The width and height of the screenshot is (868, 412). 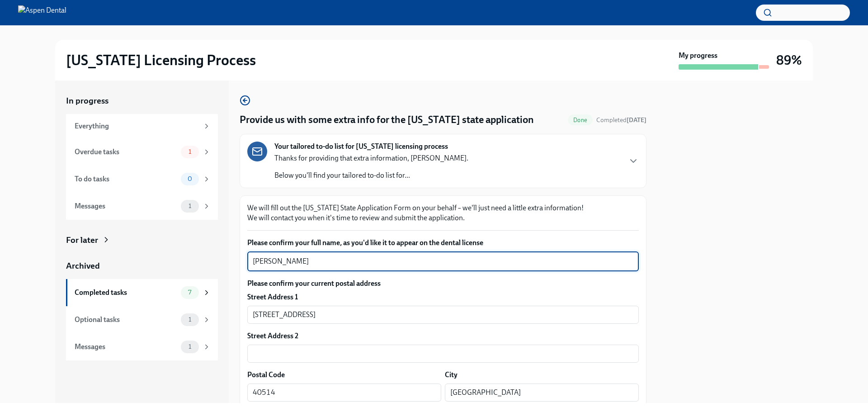 I want to click on label: Please confirm your current postal address, so click(x=443, y=284).